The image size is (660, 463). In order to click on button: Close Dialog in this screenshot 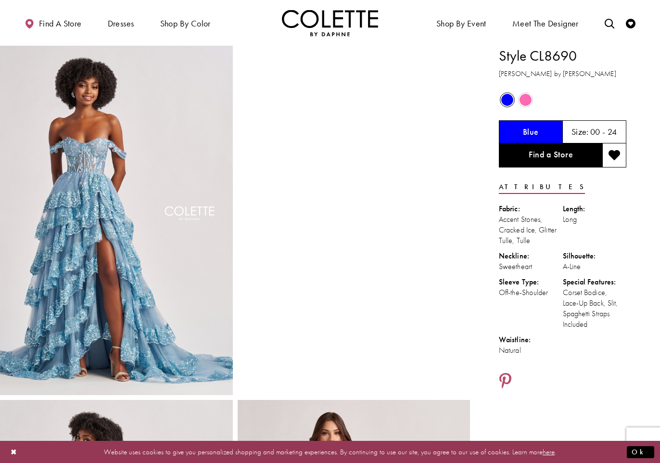, I will do `click(14, 451)`.